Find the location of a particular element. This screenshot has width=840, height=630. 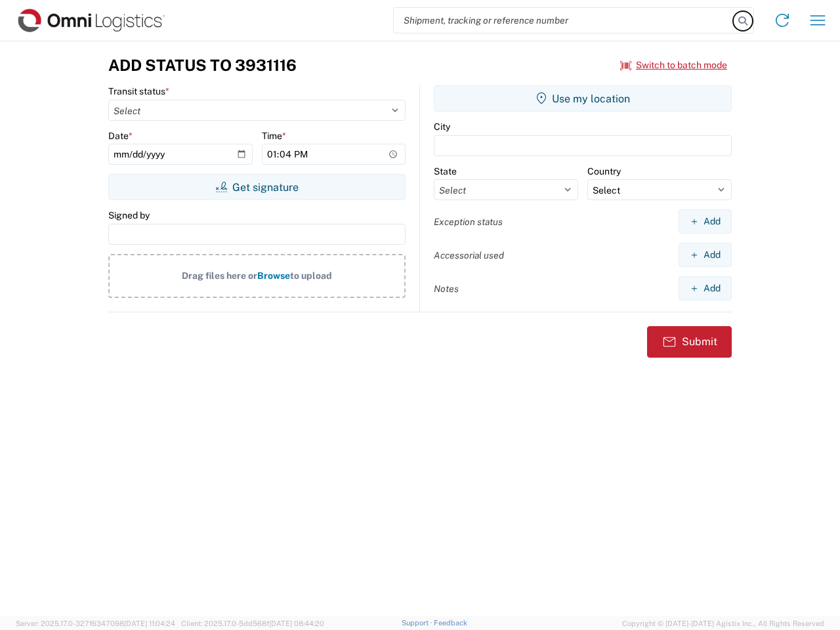

span: Drag files here or is located at coordinates (219, 276).